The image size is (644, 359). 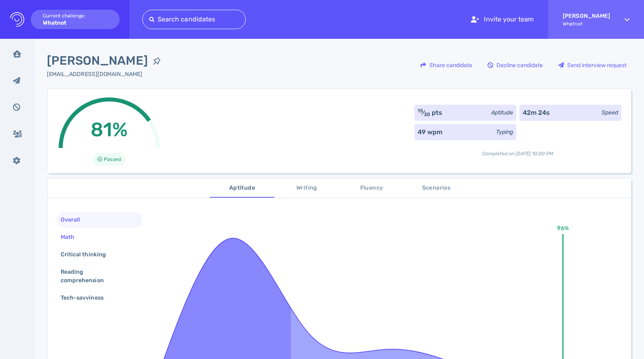 What do you see at coordinates (106, 74) in the screenshot?
I see `div: Click to copy the email address` at bounding box center [106, 74].